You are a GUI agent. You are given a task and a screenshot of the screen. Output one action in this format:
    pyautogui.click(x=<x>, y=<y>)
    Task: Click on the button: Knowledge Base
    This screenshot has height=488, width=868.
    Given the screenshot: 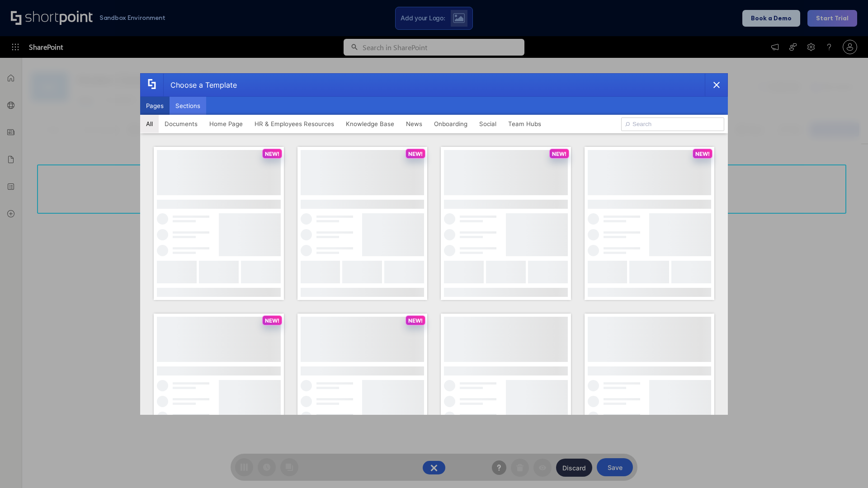 What is the action you would take?
    pyautogui.click(x=370, y=124)
    